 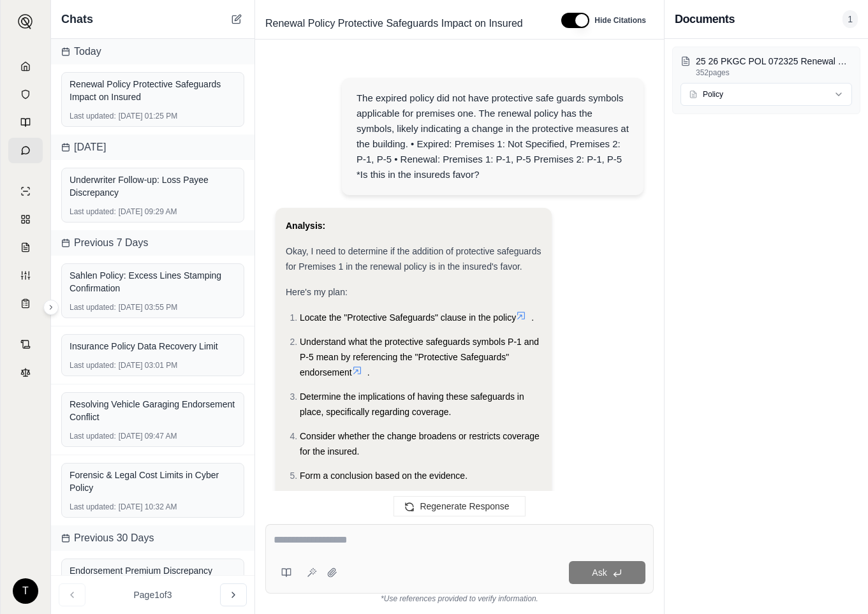 I want to click on a: Documents Vault, so click(x=25, y=94).